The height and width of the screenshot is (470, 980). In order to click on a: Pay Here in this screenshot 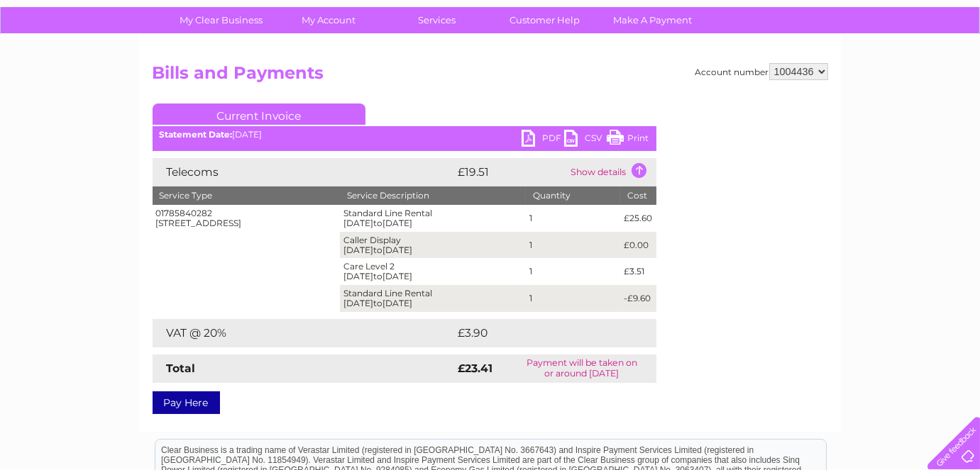, I will do `click(186, 403)`.